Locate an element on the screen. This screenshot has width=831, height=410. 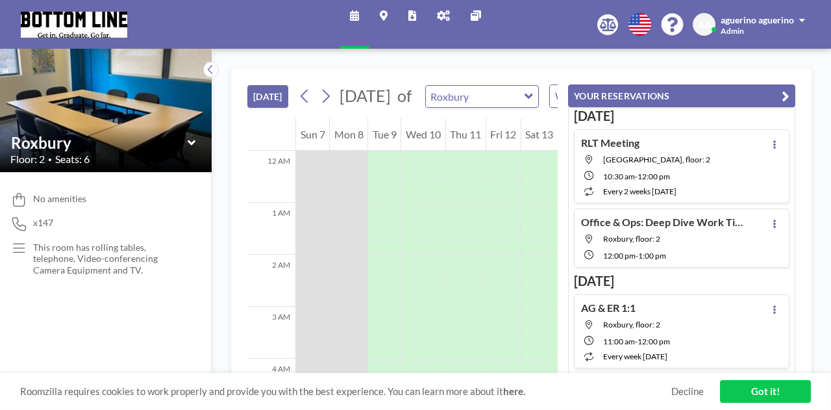
span: Mission Hill, floor: 2 is located at coordinates (657, 159).